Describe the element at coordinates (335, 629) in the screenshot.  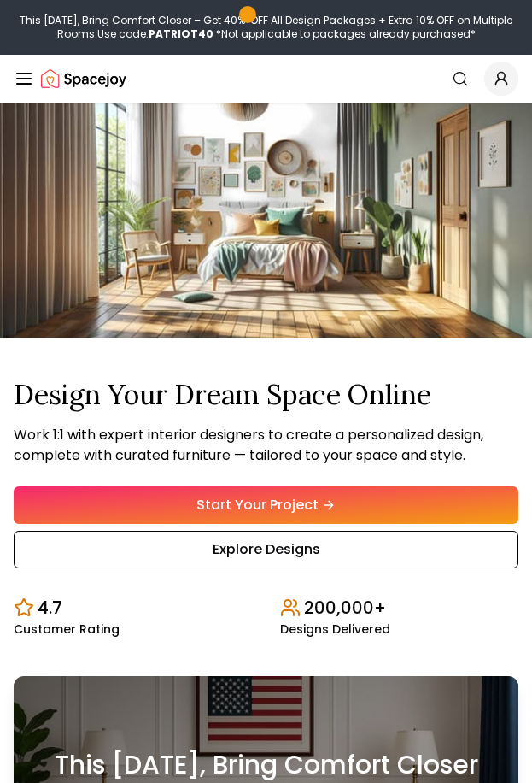
I see `small: Designs Delivered` at that location.